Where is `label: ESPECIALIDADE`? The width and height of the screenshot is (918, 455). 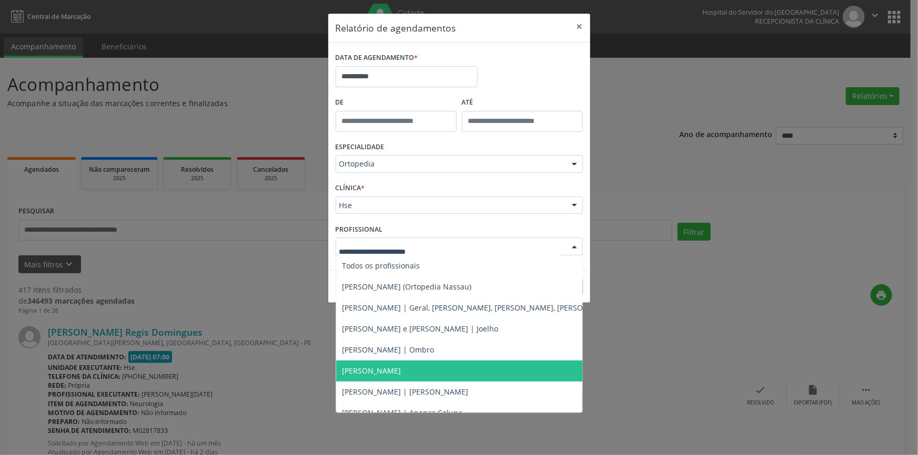
label: ESPECIALIDADE is located at coordinates (360, 147).